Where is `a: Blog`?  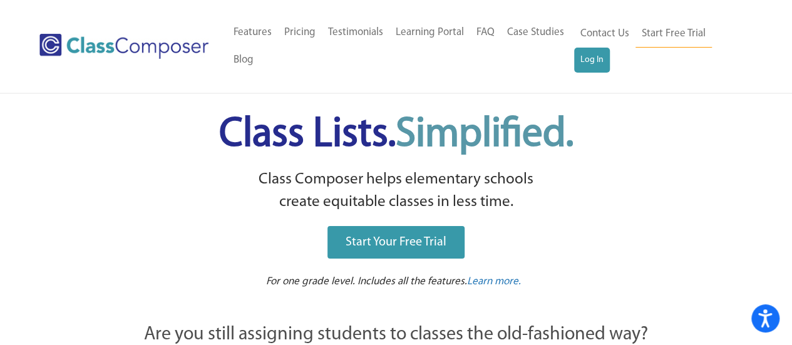
a: Blog is located at coordinates (244, 60).